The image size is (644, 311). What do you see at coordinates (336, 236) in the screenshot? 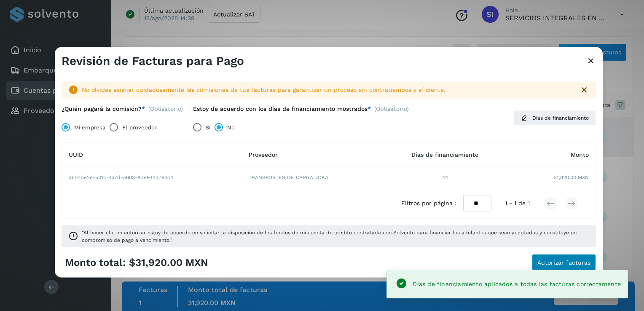
I see `span: "Al hacer clic en autorizar estoy de acuerdo en solicitar la disposición de los fondos de mi cuen...` at bounding box center [336, 236].